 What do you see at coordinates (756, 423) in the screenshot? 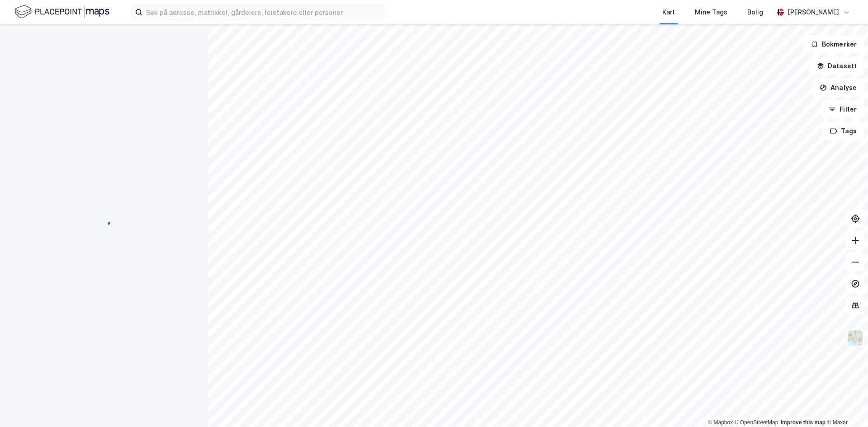
I see `a: OpenStreetMap` at bounding box center [756, 423].